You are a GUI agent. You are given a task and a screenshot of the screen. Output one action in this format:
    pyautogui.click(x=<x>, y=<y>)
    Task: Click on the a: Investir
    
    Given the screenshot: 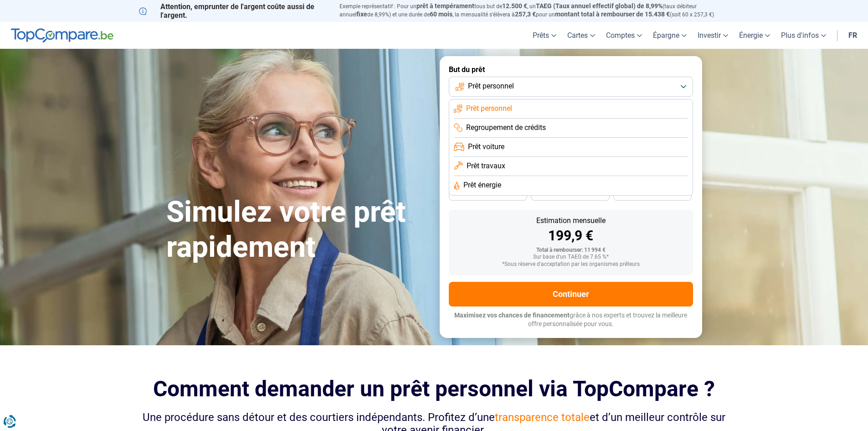 What is the action you would take?
    pyautogui.click(x=713, y=35)
    